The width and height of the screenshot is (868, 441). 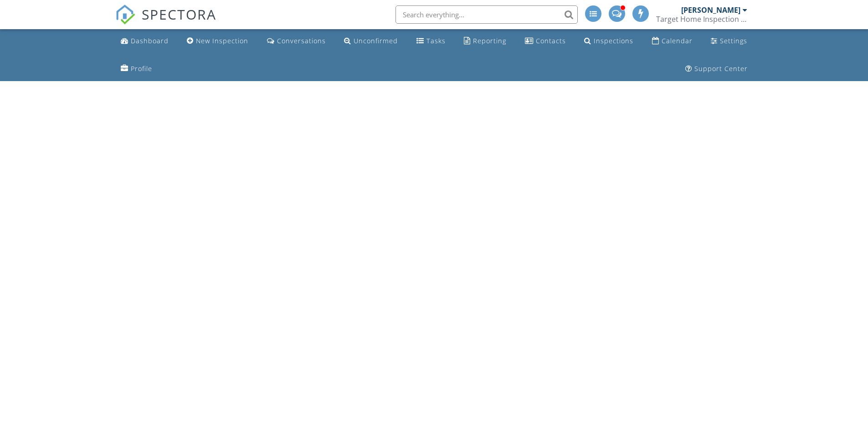 What do you see at coordinates (436, 40) in the screenshot?
I see `div: Tasks` at bounding box center [436, 40].